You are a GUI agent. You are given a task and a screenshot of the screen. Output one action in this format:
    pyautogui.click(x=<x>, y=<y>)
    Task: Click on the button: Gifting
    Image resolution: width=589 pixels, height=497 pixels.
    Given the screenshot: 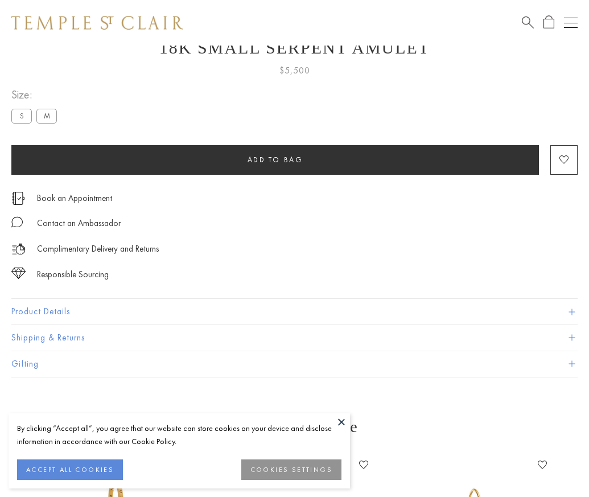 What is the action you would take?
    pyautogui.click(x=294, y=364)
    